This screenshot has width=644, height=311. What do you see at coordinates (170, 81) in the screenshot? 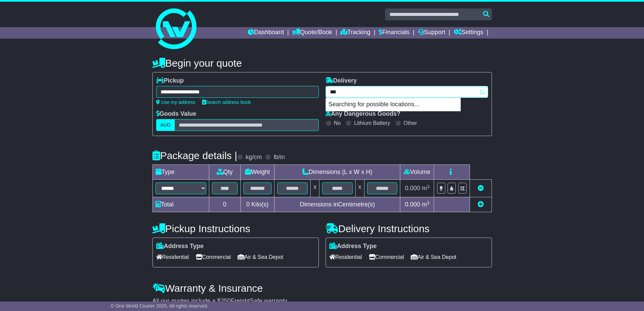
I see `label: Pickup` at bounding box center [170, 81].